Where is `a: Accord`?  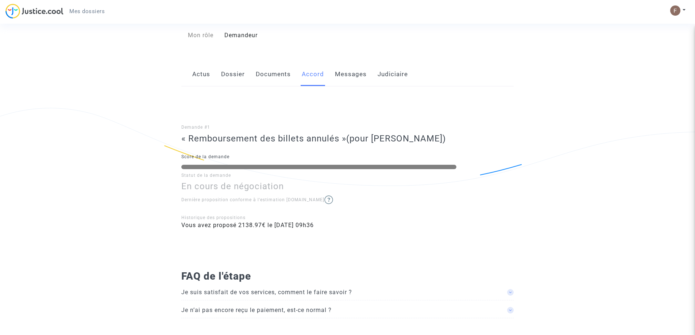
a: Accord is located at coordinates (313, 74).